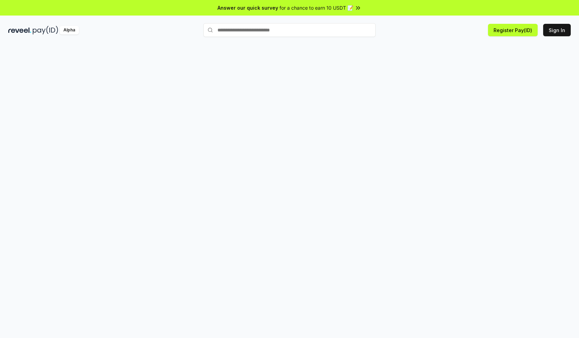 This screenshot has height=338, width=579. Describe the element at coordinates (46, 30) in the screenshot. I see `img: pay_id` at that location.